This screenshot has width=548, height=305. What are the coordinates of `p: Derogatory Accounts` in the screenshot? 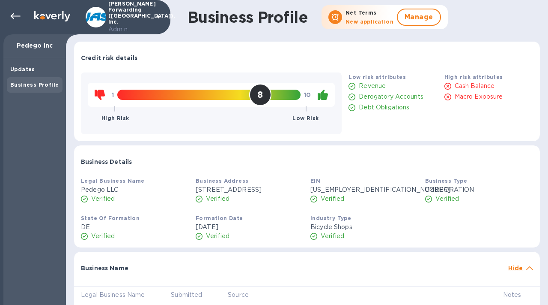 It's located at (391, 96).